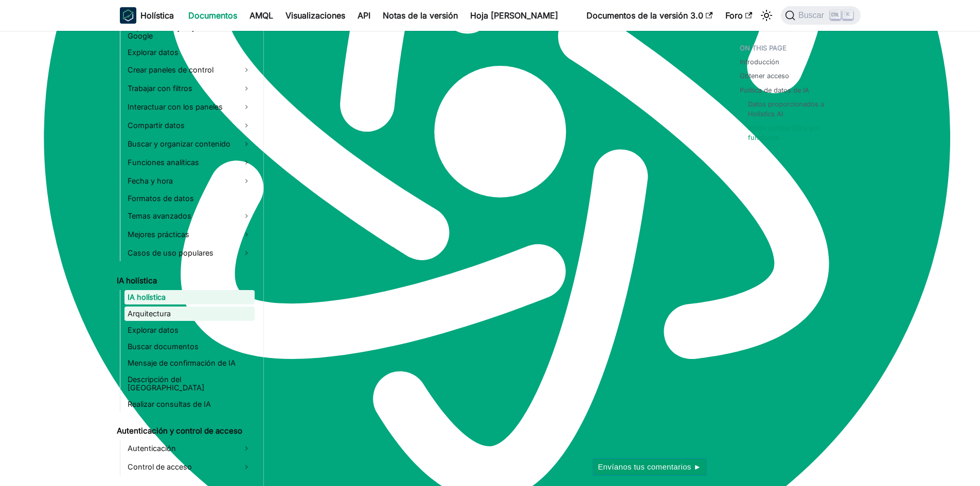 The height and width of the screenshot is (486, 980). Describe the element at coordinates (315, 15) in the screenshot. I see `font: Visualizaciones` at that location.